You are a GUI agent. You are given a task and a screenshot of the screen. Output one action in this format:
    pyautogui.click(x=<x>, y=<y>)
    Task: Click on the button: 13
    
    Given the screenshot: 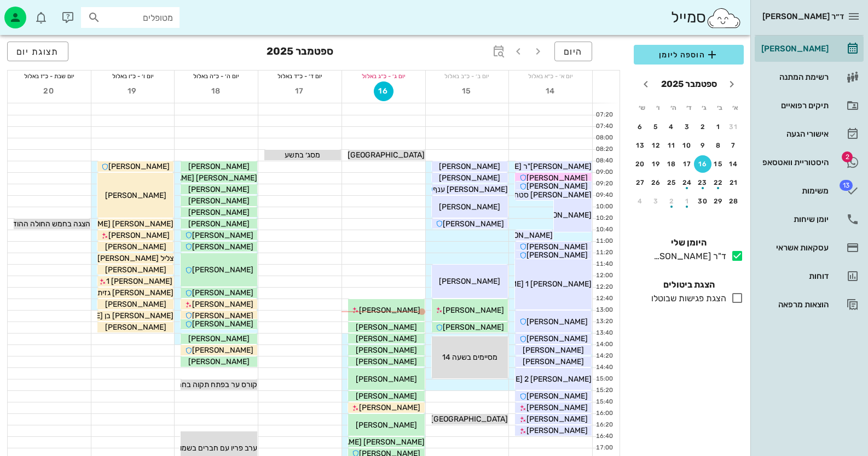 What is the action you would take?
    pyautogui.click(x=641, y=146)
    